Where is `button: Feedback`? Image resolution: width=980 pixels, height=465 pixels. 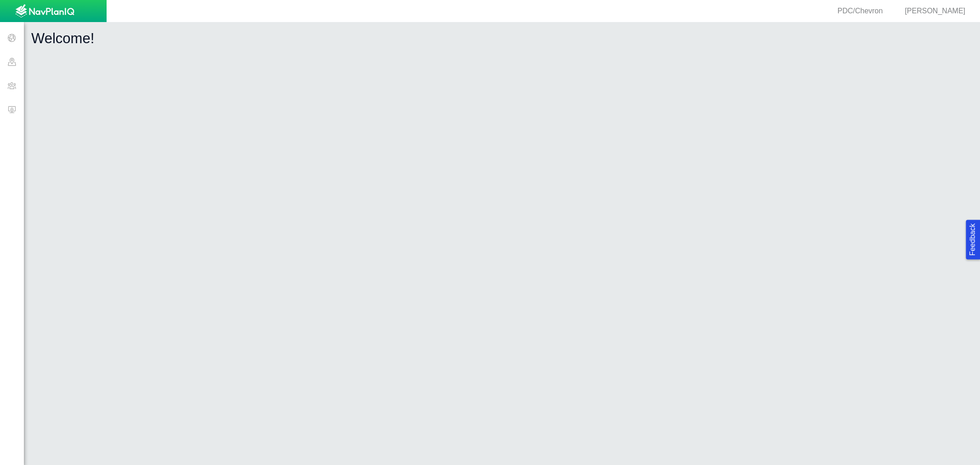
button: Feedback is located at coordinates (973, 240).